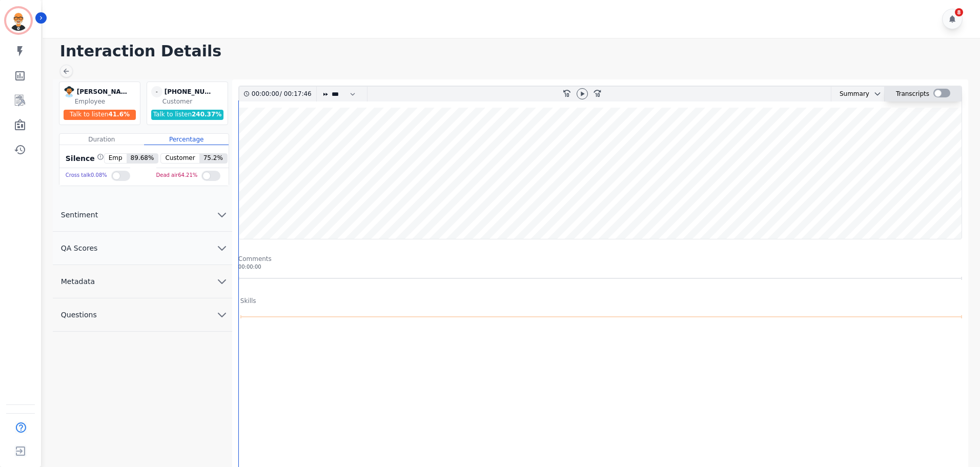  I want to click on div: Dead air 64.21 %, so click(177, 175).